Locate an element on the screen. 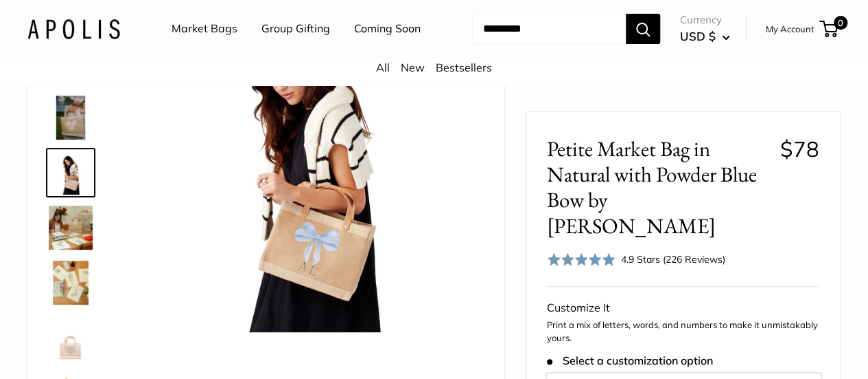 This screenshot has width=868, height=379. span: USD $ is located at coordinates (698, 36).